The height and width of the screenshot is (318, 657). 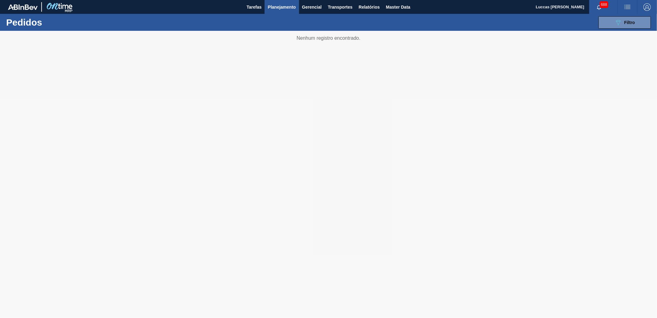 I want to click on span: Relatórios, so click(x=369, y=7).